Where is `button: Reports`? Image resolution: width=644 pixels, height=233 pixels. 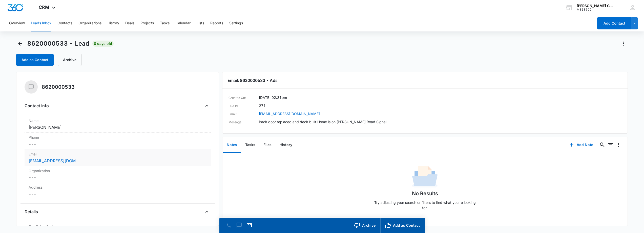 button: Reports is located at coordinates (217, 23).